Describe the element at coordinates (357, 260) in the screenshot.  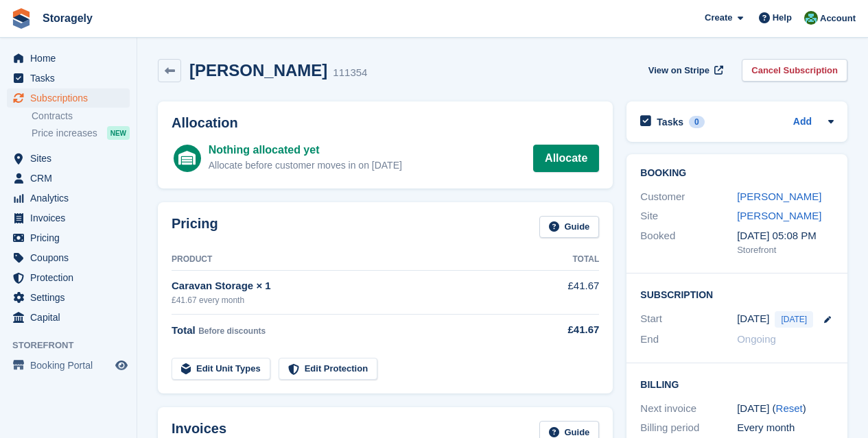
I see `th: Product` at that location.